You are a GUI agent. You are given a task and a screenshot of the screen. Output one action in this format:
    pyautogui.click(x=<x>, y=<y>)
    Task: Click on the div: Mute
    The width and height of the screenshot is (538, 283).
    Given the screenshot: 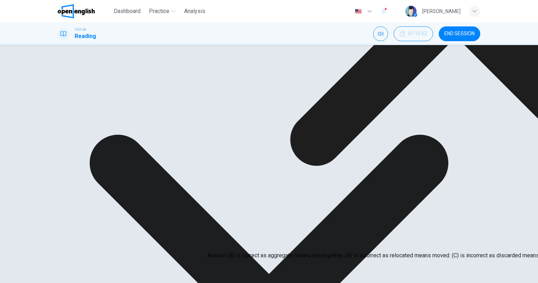 What is the action you would take?
    pyautogui.click(x=381, y=34)
    